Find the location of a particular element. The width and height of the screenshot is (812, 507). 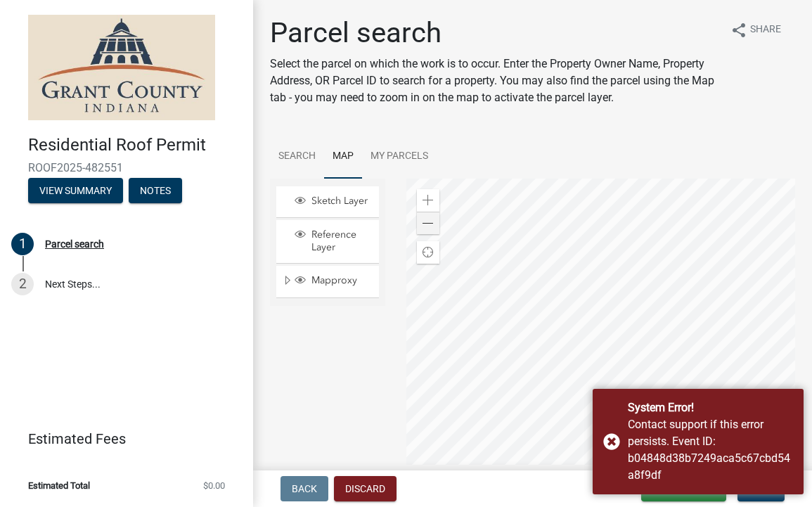

ul: Layer List is located at coordinates (327, 242).